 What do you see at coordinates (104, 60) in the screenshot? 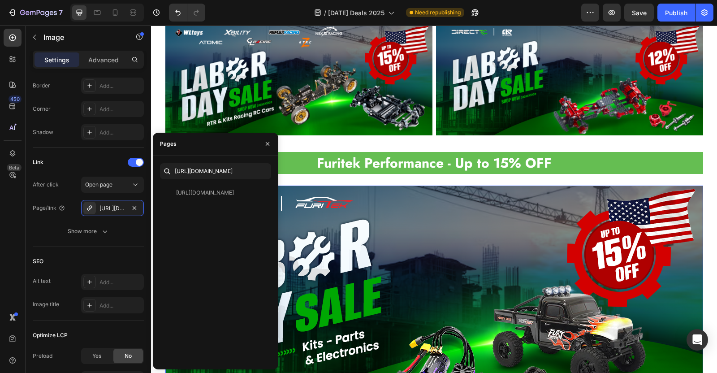
I see `p: Advanced` at bounding box center [104, 60].